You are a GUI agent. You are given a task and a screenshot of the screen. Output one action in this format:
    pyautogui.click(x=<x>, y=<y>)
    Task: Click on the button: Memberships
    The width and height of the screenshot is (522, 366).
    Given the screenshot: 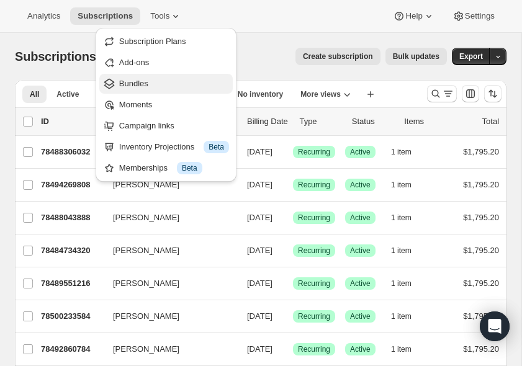 What is the action you would take?
    pyautogui.click(x=166, y=168)
    